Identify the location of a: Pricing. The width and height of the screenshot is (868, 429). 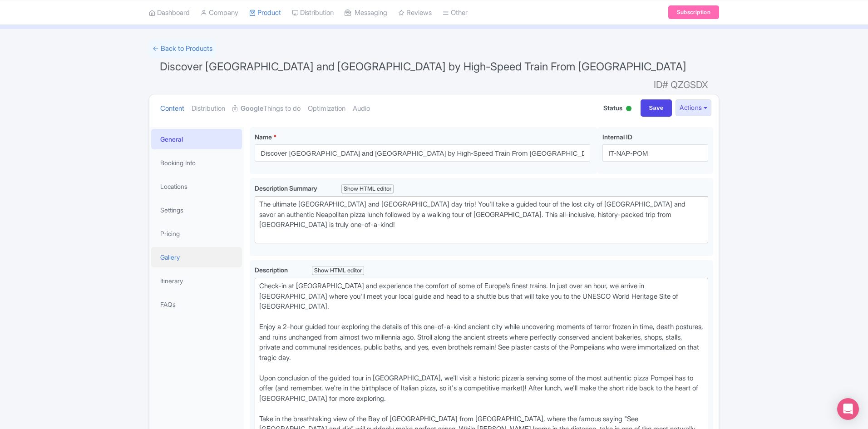
(196, 234).